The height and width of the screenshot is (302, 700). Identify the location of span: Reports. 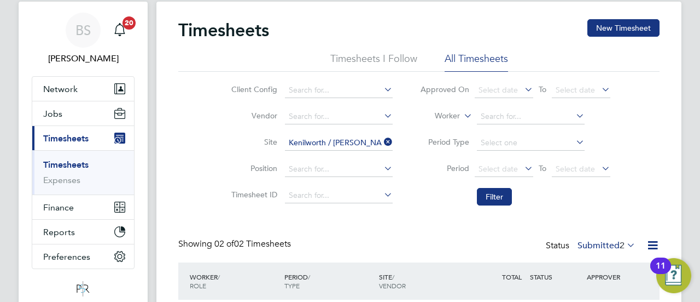
(59, 231).